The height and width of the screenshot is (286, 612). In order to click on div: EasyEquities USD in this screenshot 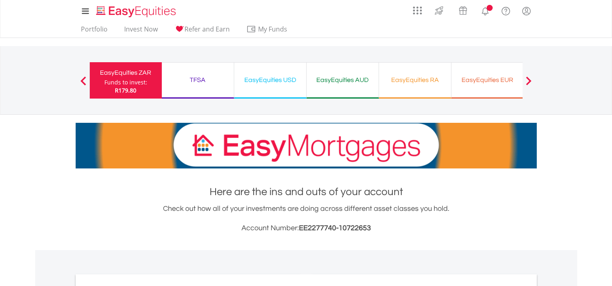, I will do `click(270, 80)`.